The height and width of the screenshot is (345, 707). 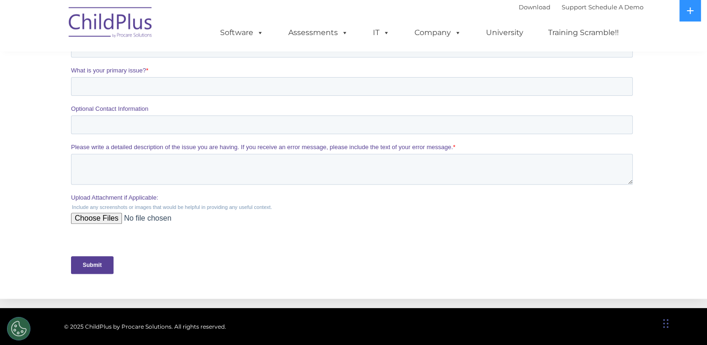 I want to click on a: Company, so click(x=438, y=33).